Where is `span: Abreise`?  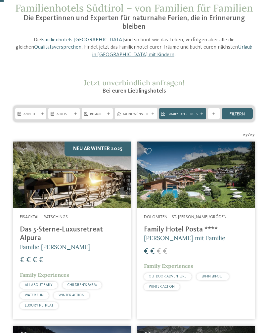 span: Abreise is located at coordinates (64, 114).